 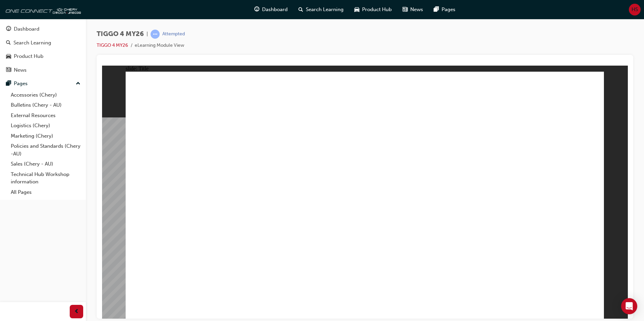 What do you see at coordinates (445, 10) in the screenshot?
I see `a: pages-iconPages` at bounding box center [445, 10].